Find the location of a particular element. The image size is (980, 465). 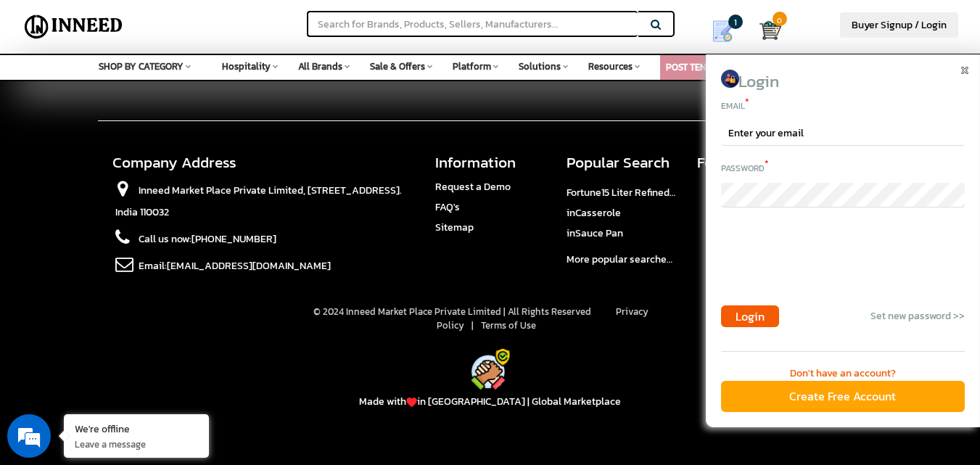

span: 0 is located at coordinates (780, 19).